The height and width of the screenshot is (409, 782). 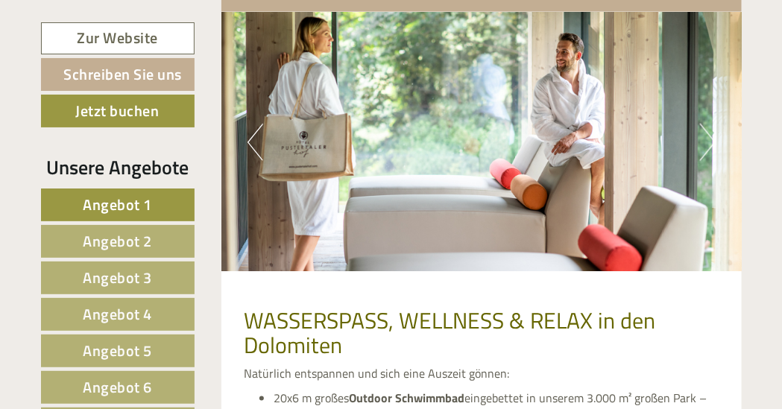 What do you see at coordinates (126, 78) in the screenshot?
I see `small: 08:29` at bounding box center [126, 78].